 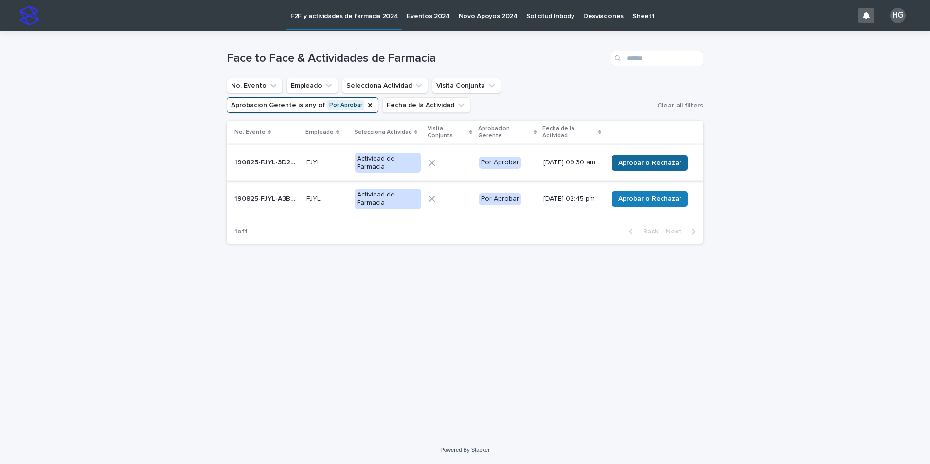 What do you see at coordinates (642, 232) in the screenshot?
I see `button: Back` at bounding box center [642, 232].